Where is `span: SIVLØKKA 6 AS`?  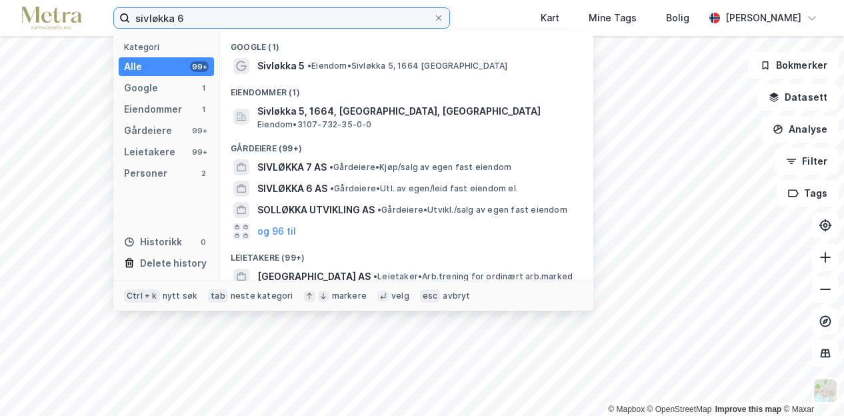
span: SIVLØKKA 6 AS is located at coordinates (292, 189).